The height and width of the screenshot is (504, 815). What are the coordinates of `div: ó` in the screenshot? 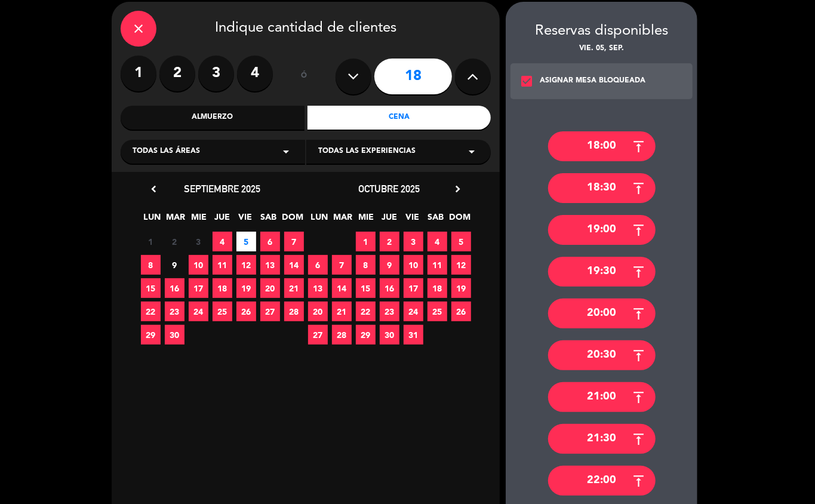 It's located at (304, 76).